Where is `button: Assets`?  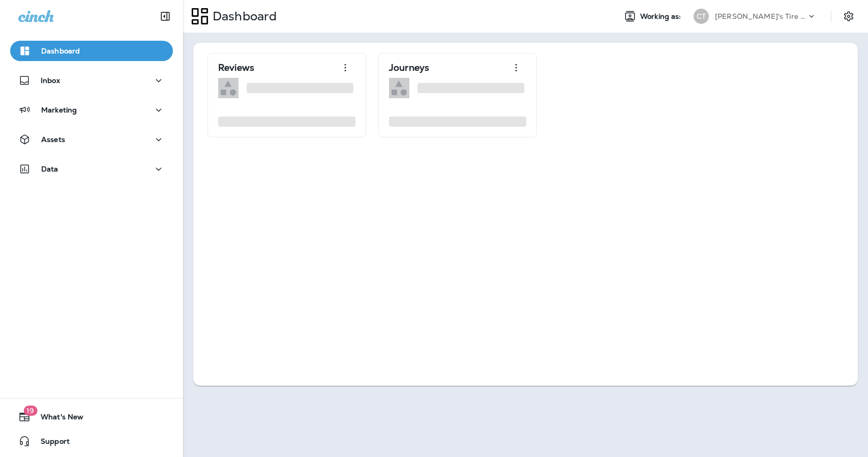
button: Assets is located at coordinates (92, 139).